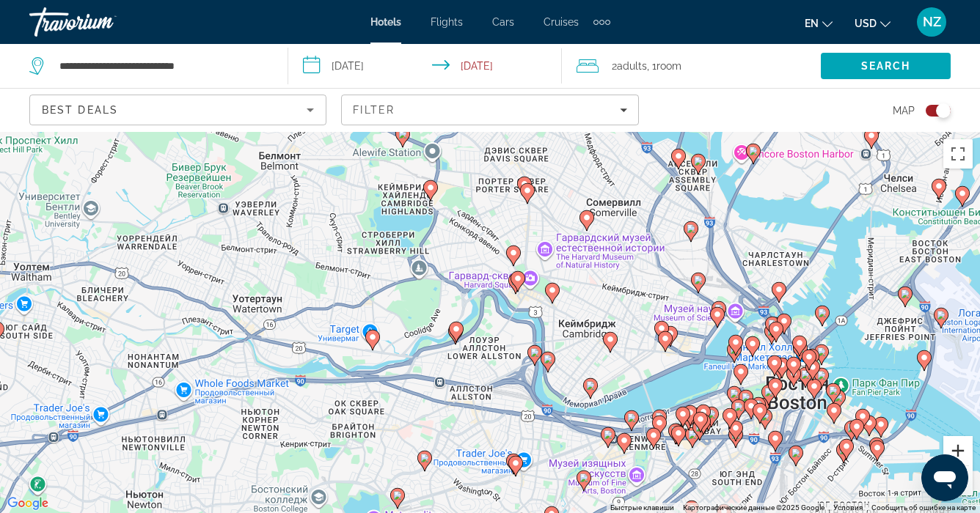  What do you see at coordinates (630, 66) in the screenshot?
I see `span: 2` at bounding box center [630, 66].